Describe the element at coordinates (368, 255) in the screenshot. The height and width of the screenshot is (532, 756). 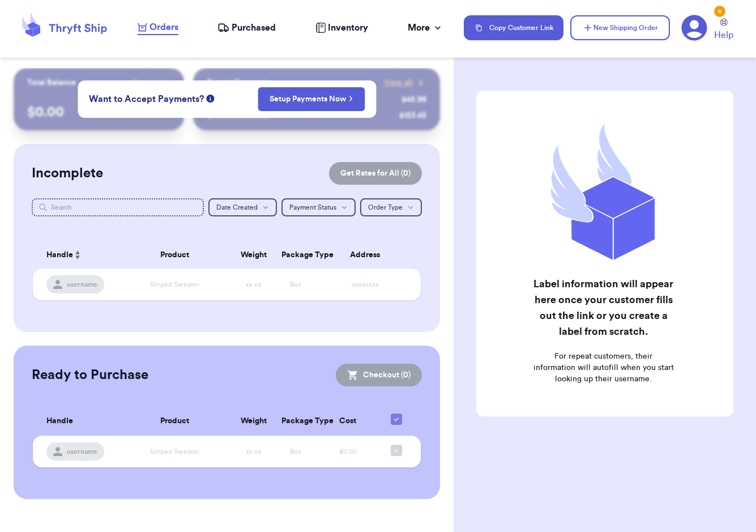
I see `th: Address` at that location.